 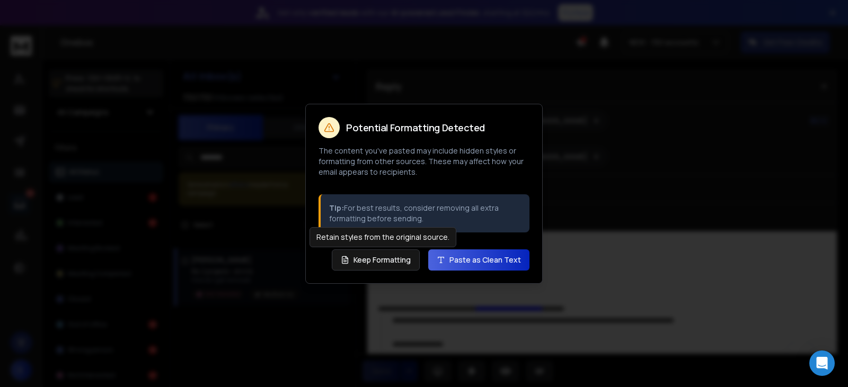 What do you see at coordinates (383, 237) in the screenshot?
I see `div: Retain styles from the original source.` at bounding box center [383, 237].